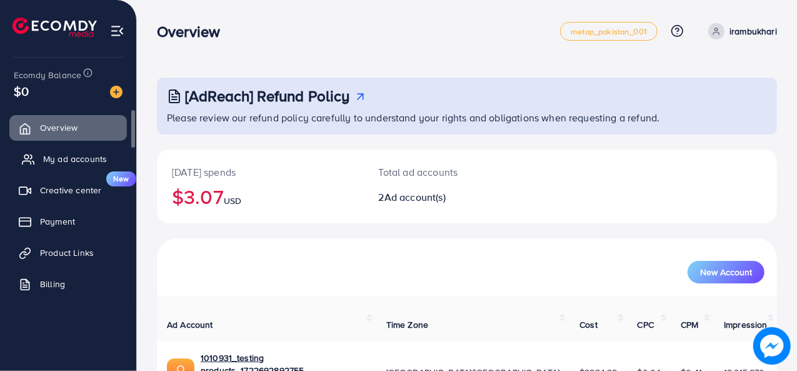  Describe the element at coordinates (71, 190) in the screenshot. I see `span: Creative center` at that location.